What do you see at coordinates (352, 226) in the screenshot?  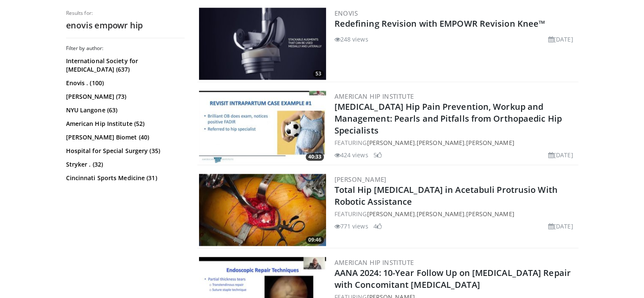 I see `li: 771 views` at bounding box center [352, 226].